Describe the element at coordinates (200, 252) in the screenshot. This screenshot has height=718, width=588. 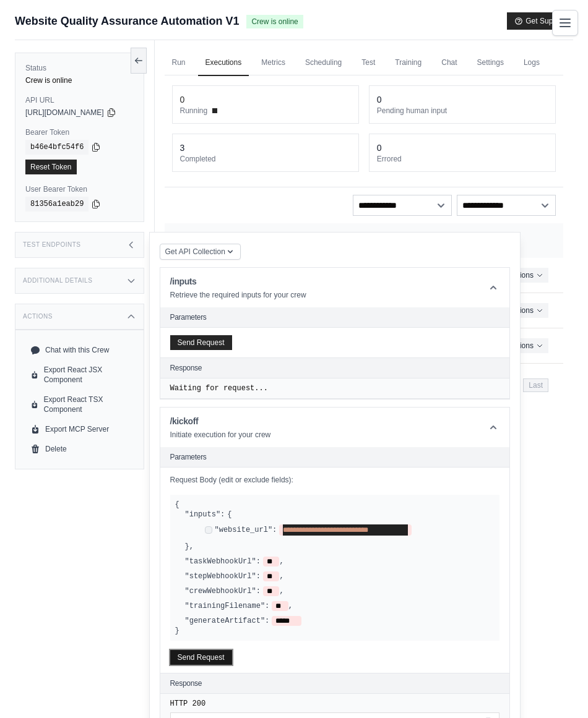
I see `button: Get API Collection` at that location.